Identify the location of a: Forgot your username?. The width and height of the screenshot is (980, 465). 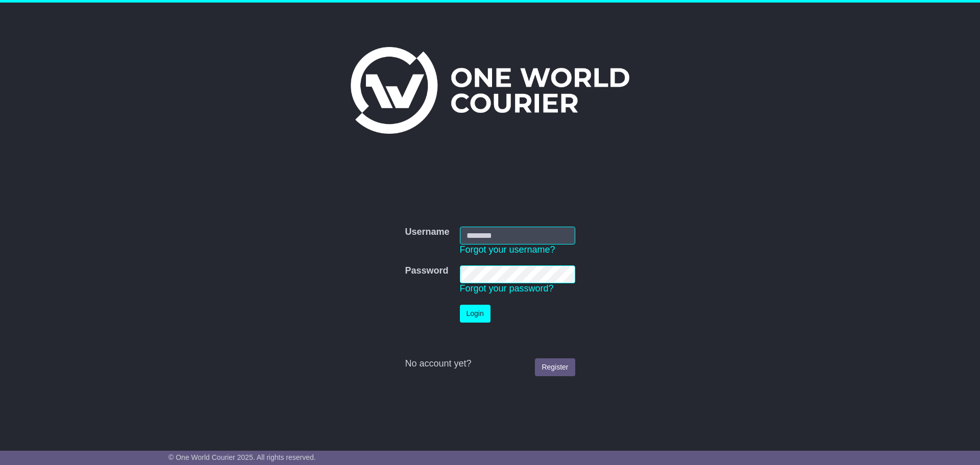
(507, 249).